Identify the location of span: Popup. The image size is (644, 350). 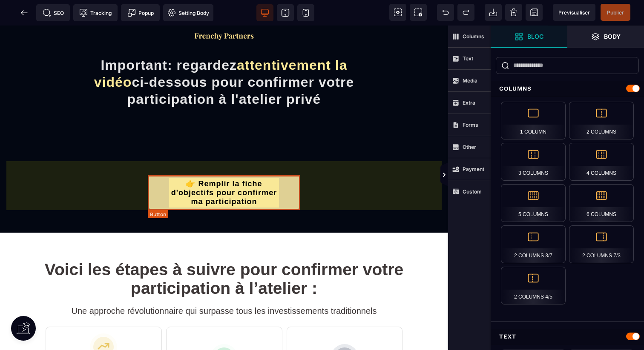
(141, 13).